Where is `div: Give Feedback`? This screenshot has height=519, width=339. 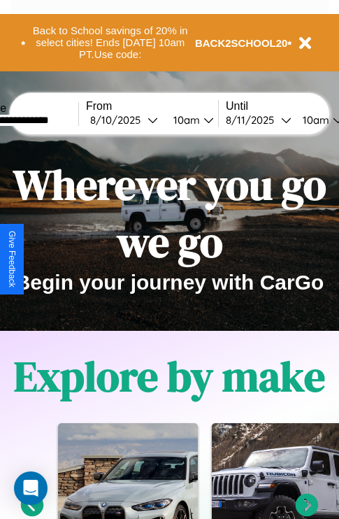 div: Give Feedback is located at coordinates (12, 259).